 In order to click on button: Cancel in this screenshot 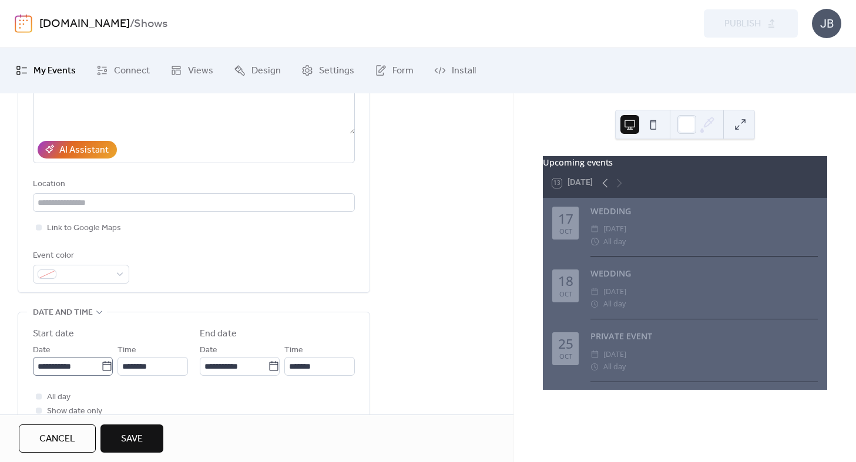, I will do `click(57, 439)`.